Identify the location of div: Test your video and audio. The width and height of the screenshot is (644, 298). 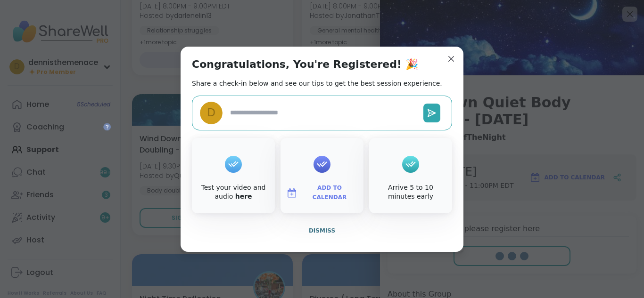
(233, 192).